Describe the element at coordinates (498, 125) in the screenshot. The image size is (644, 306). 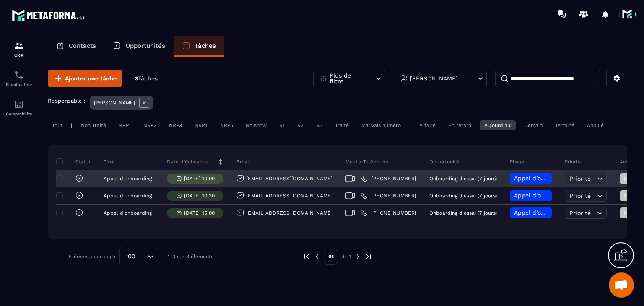
I see `div: Aujourd'hui` at that location.